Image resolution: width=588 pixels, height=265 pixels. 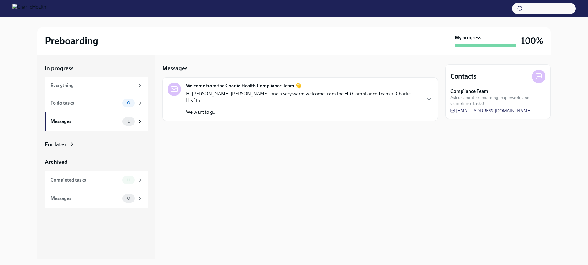 I want to click on strong: My progress, so click(x=468, y=38).